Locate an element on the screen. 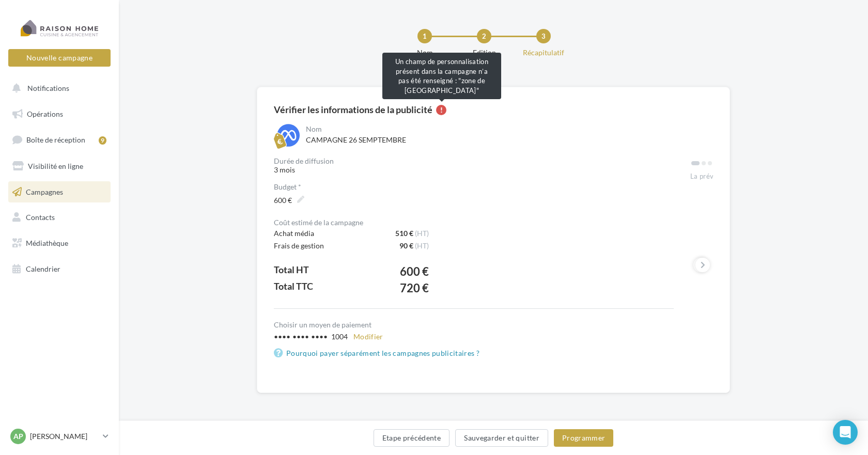  label: Budget * is located at coordinates (474, 187).